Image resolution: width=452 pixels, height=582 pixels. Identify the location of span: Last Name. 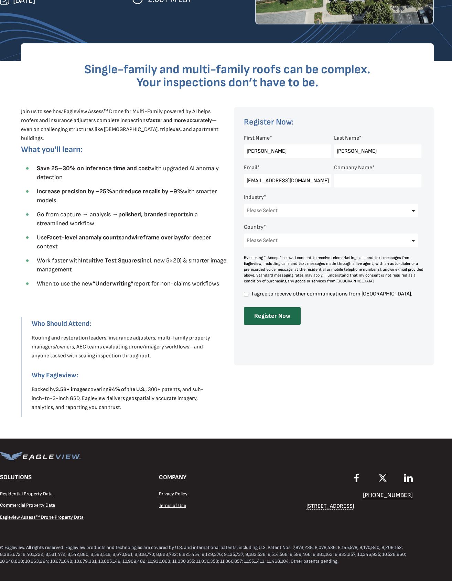
(346, 138).